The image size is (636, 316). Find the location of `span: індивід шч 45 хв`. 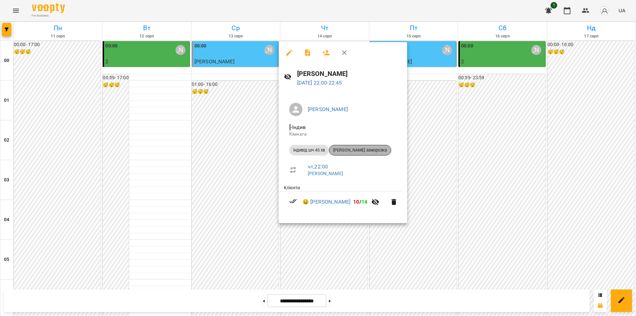

span: індивід шч 45 хв is located at coordinates (309, 150).